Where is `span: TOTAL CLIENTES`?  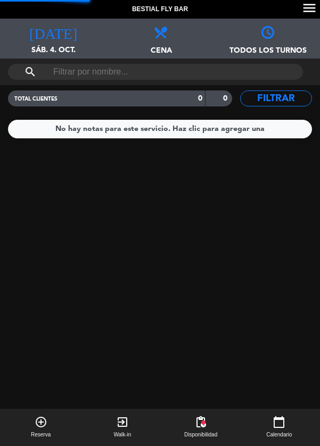 span: TOTAL CLIENTES is located at coordinates (36, 99).